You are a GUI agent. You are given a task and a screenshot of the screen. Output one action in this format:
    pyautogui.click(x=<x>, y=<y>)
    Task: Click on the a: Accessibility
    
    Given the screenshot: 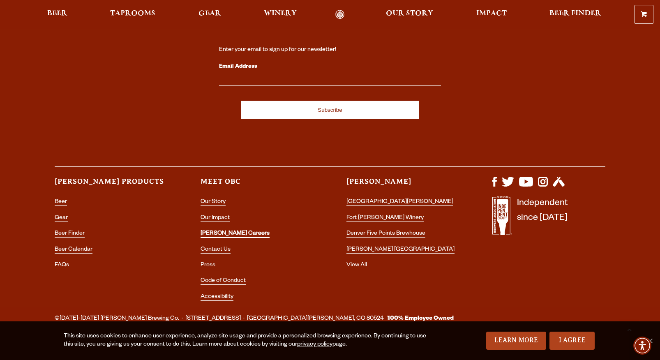 What is the action you would take?
    pyautogui.click(x=217, y=297)
    